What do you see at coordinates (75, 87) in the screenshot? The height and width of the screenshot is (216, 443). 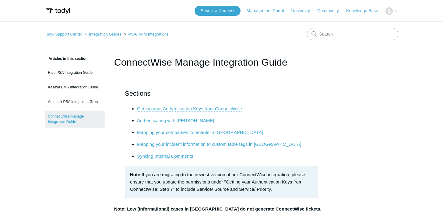 I see `a: Kaseya BMS Integration Guide` at bounding box center [75, 87].